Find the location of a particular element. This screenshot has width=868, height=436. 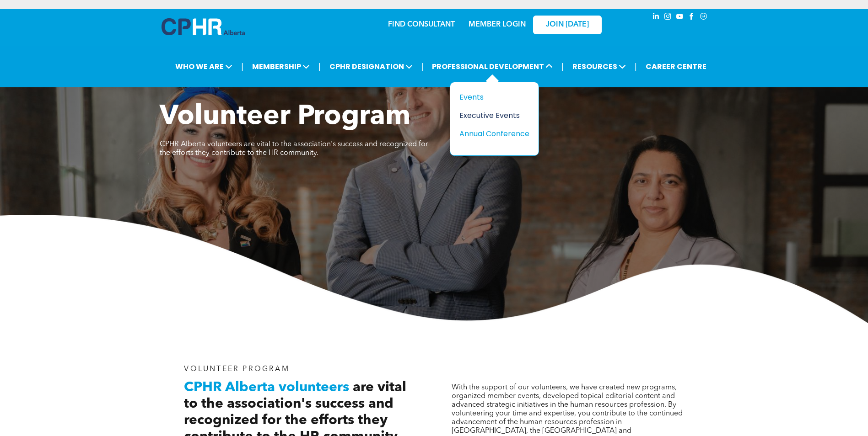

span: VOLUNTEER PROGRAM is located at coordinates (236, 369).